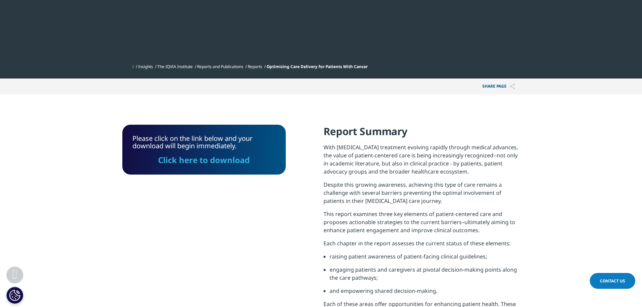  I want to click on p: Despite this growing awareness, achieving this type of care remains a challenge with several barr..., so click(422, 195).